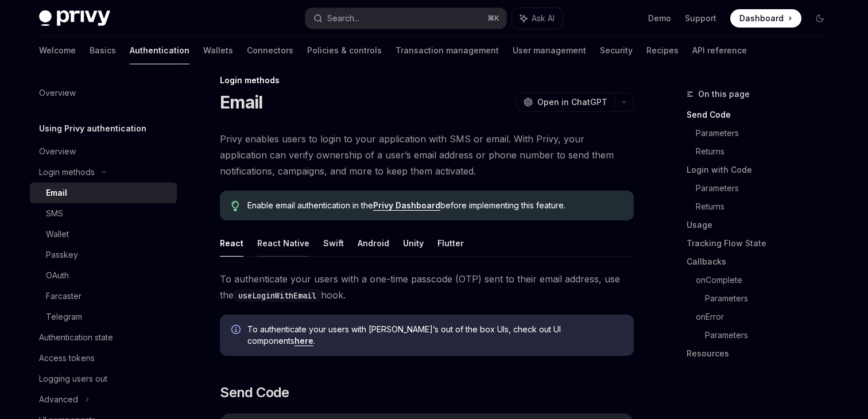 The image size is (868, 419). What do you see at coordinates (67, 358) in the screenshot?
I see `div: Access tokens` at bounding box center [67, 358].